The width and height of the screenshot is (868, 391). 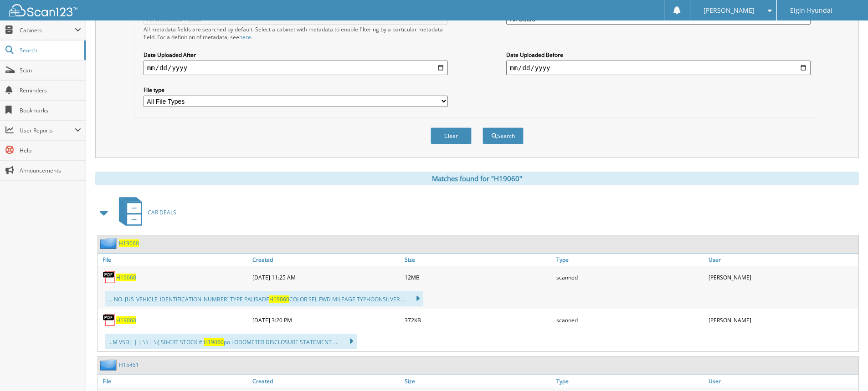 I want to click on button: Clear, so click(x=451, y=136).